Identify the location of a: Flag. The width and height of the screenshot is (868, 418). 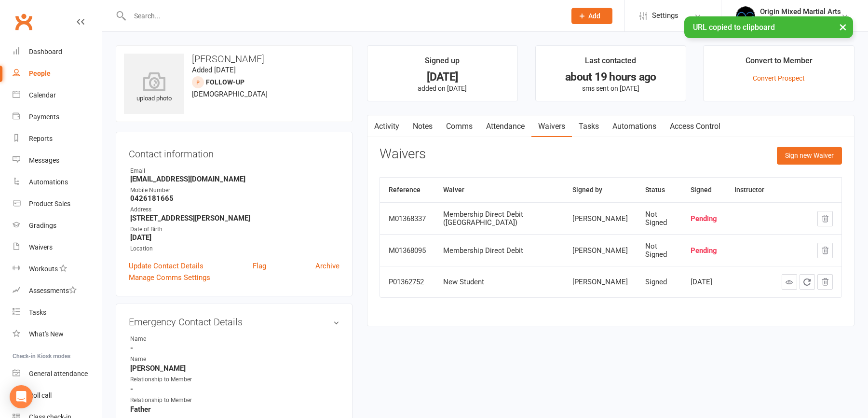
(259, 266).